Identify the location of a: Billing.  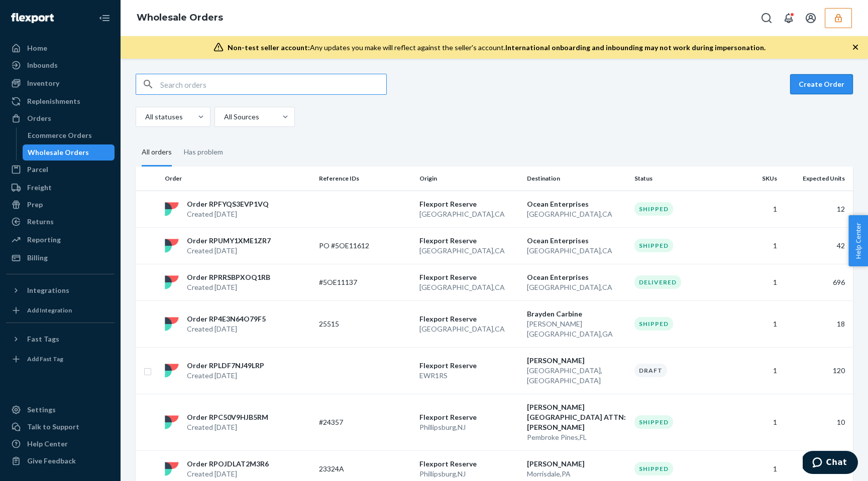
(60, 258).